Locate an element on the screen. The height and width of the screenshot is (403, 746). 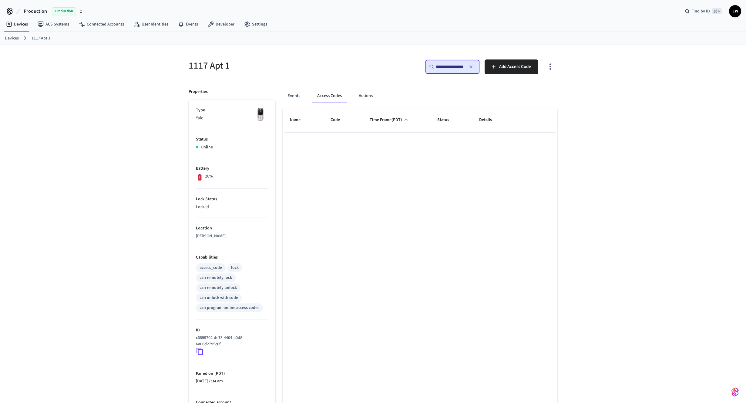
p: Properties is located at coordinates (198, 92).